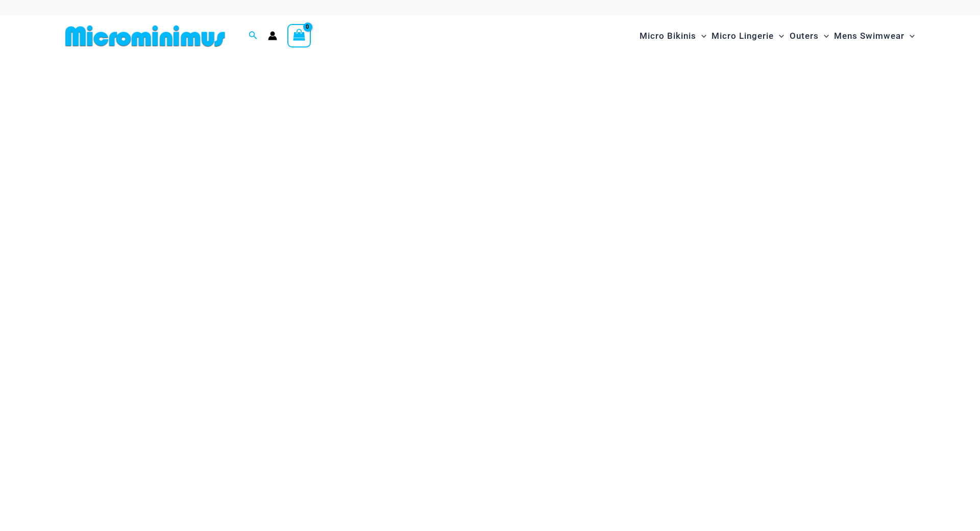 The width and height of the screenshot is (980, 531). Describe the element at coordinates (253, 36) in the screenshot. I see `a: Search icon link` at that location.